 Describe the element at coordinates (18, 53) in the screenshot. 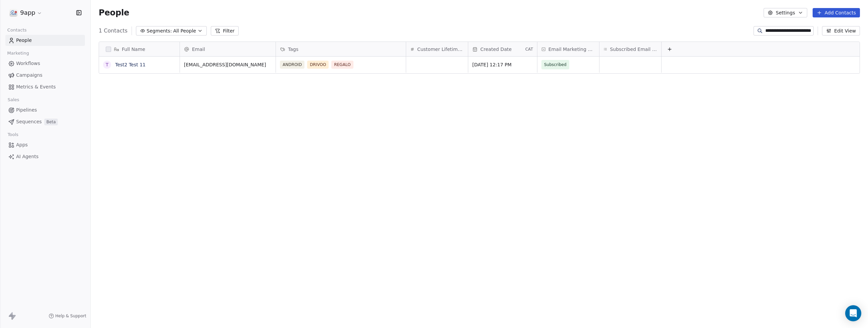

I see `span: Marketing` at that location.